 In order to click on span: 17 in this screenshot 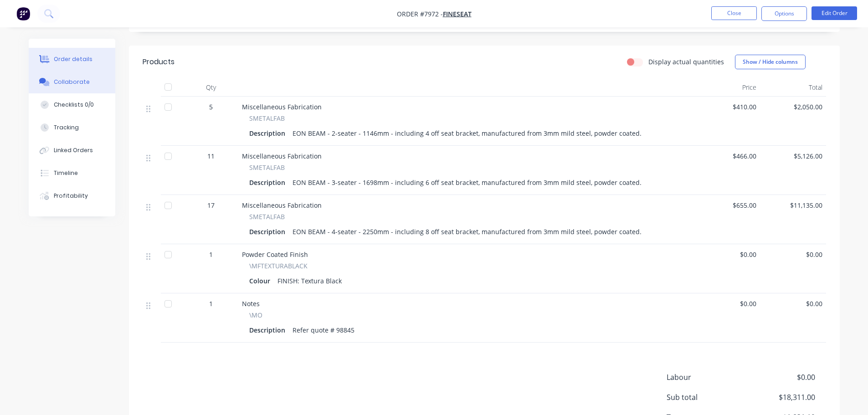, I will do `click(211, 205)`.